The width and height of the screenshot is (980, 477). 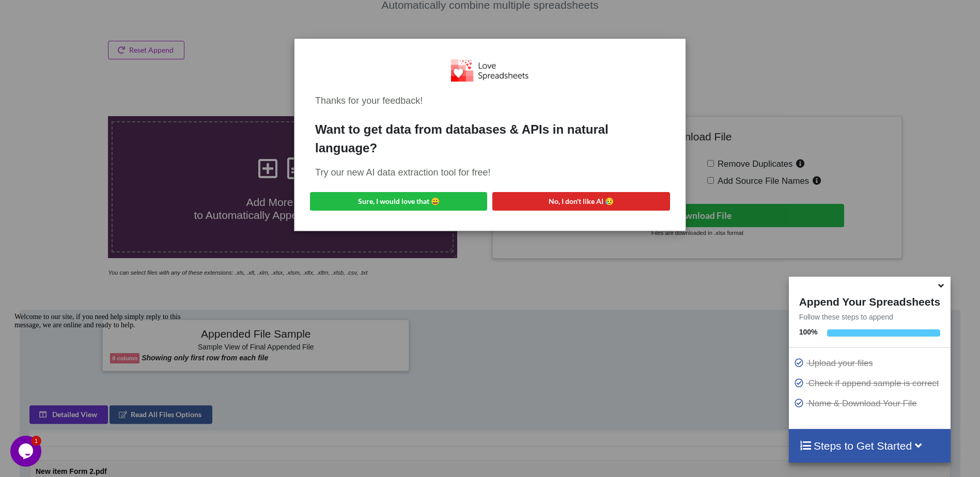 What do you see at coordinates (87, 12) in the screenshot?
I see `span: Welcome to our site, if you need help simply reply to this message, we are online and ready to help.` at bounding box center [87, 12].